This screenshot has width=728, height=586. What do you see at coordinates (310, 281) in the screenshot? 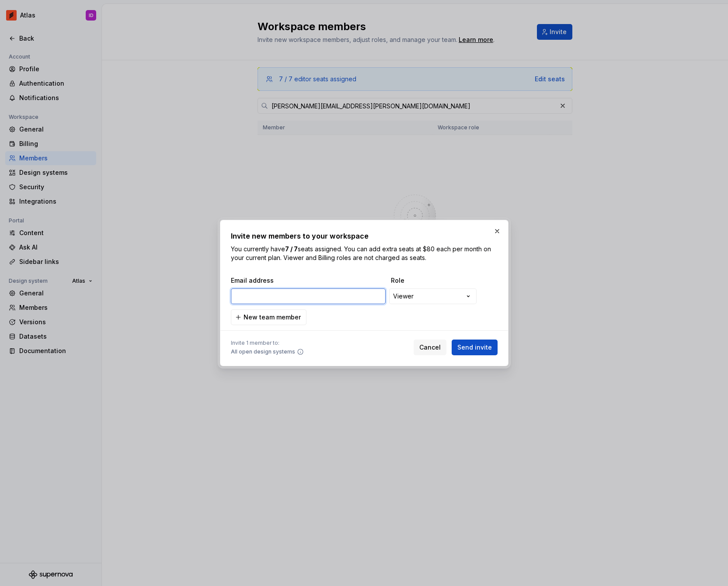
I see `span: Email address` at bounding box center [310, 281].